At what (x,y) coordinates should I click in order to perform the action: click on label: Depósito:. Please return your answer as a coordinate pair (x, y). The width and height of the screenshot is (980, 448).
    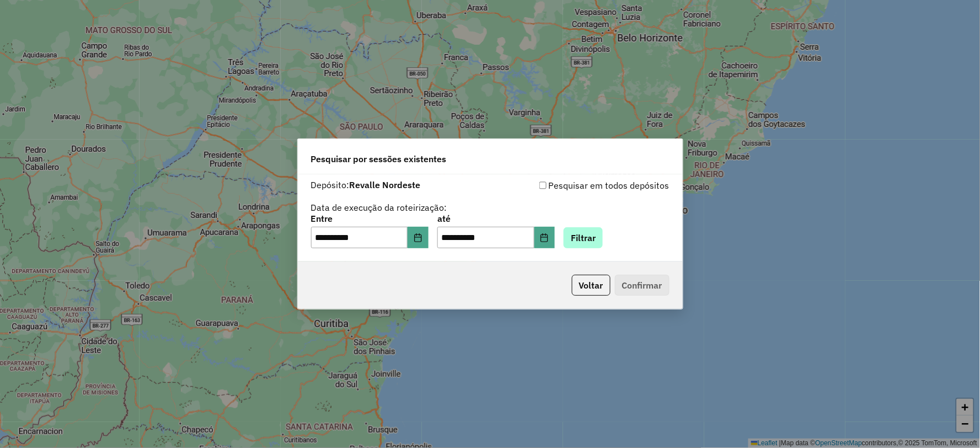
    Looking at the image, I should click on (366, 185).